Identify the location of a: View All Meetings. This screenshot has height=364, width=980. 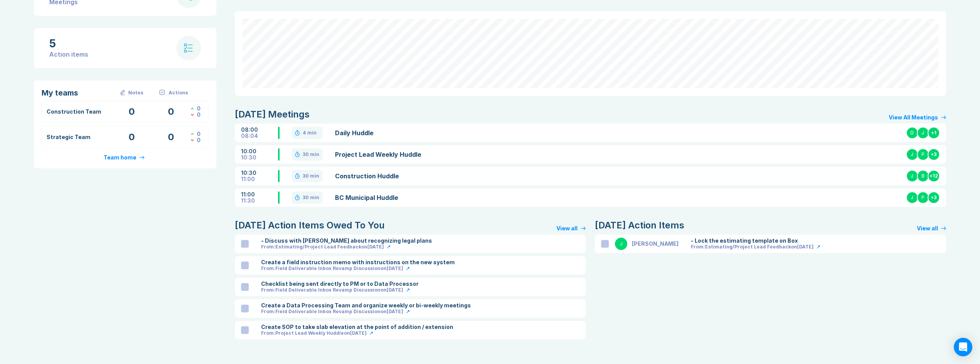
(918, 117).